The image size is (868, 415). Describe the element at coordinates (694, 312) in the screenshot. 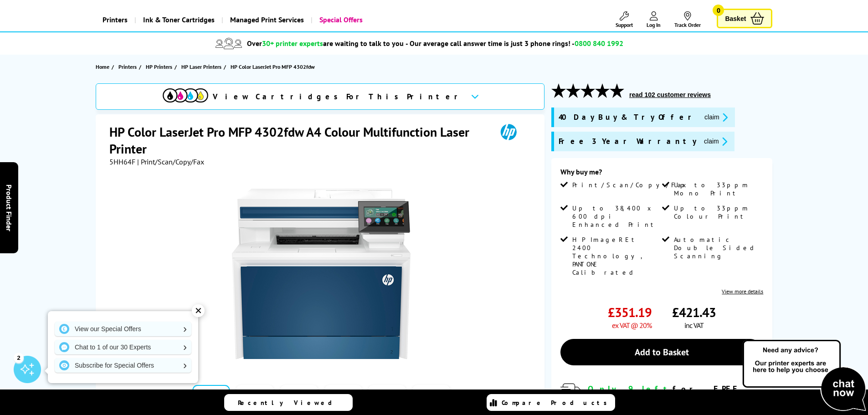

I see `span: £421.43` at that location.